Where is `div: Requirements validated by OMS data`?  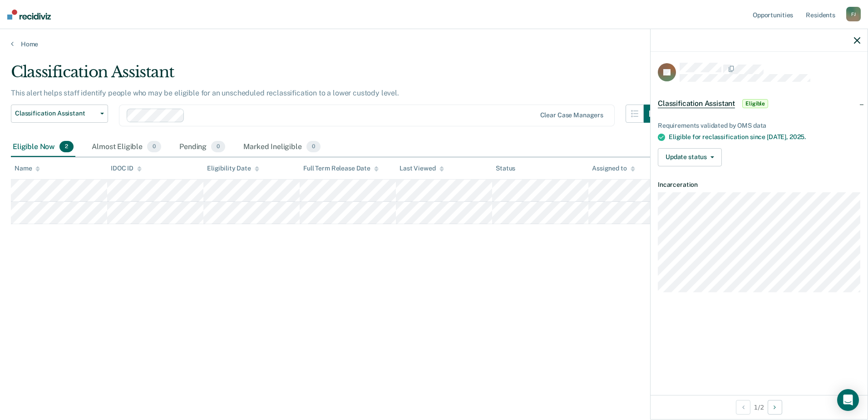 div: Requirements validated by OMS data is located at coordinates (759, 125).